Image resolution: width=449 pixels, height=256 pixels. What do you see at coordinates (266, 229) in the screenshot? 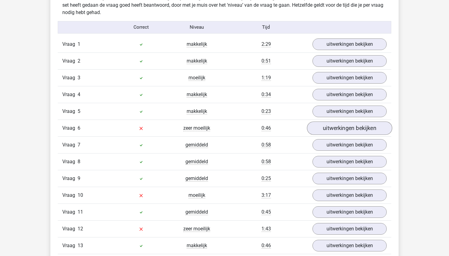
I see `span: 1:43` at bounding box center [266, 229].